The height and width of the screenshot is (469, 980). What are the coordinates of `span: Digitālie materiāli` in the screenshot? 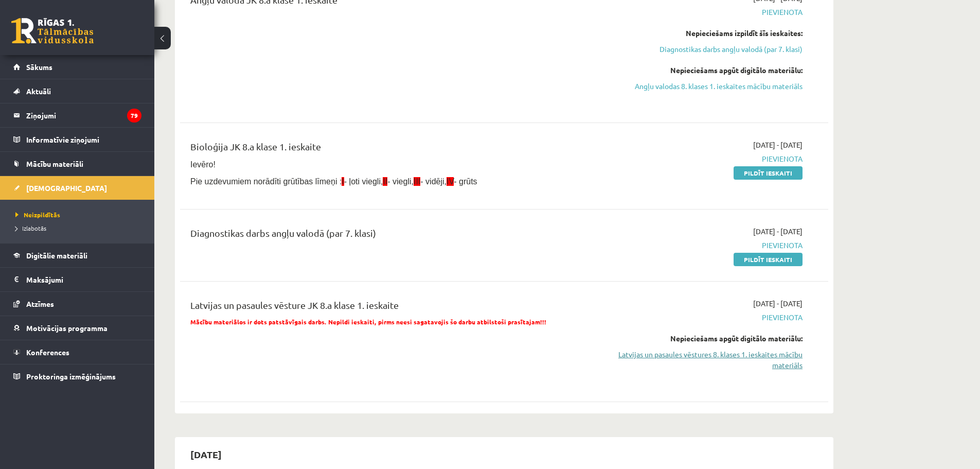 It's located at (57, 255).